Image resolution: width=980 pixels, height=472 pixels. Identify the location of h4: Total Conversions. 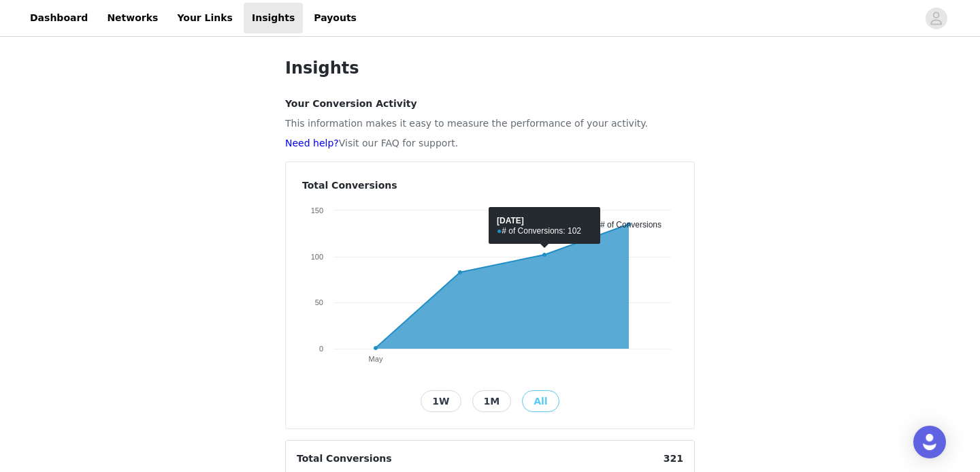
(490, 185).